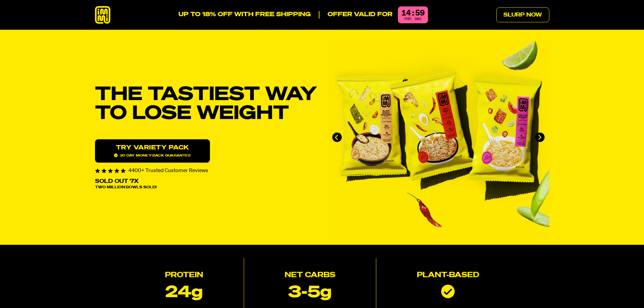 The height and width of the screenshot is (308, 644). I want to click on h2: Net Carbs, so click(310, 276).